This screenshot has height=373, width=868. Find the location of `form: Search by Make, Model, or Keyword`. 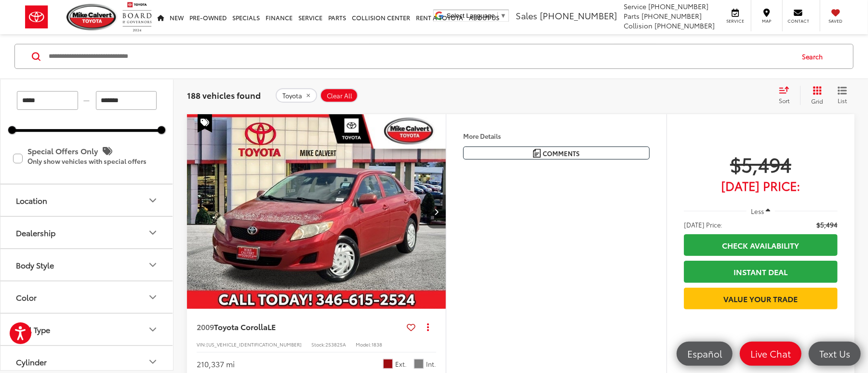

form: Search by Make, Model, or Keyword is located at coordinates (420, 56).